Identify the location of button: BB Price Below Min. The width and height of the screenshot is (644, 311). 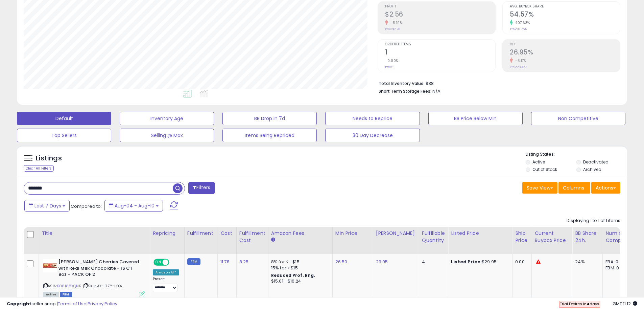
(475, 118).